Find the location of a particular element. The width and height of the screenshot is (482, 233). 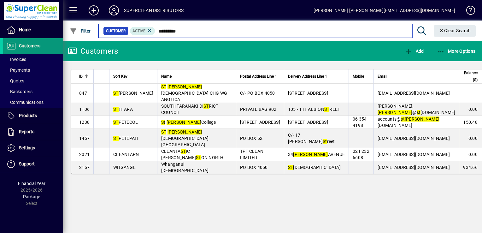

span: Communications is located at coordinates (25, 102).